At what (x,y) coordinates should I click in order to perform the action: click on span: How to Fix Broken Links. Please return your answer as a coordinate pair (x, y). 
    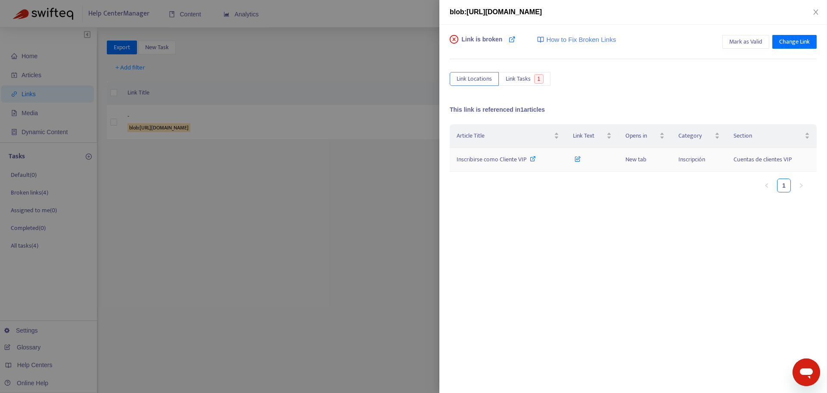
    Looking at the image, I should click on (581, 40).